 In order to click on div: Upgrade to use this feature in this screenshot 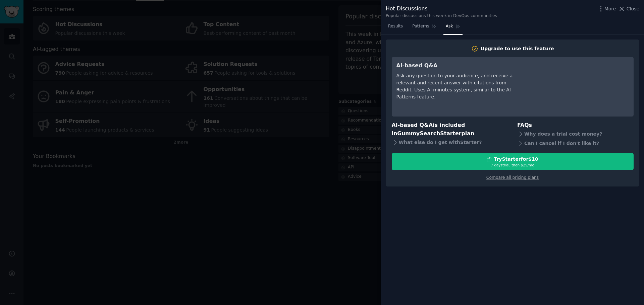, I will do `click(517, 48)`.